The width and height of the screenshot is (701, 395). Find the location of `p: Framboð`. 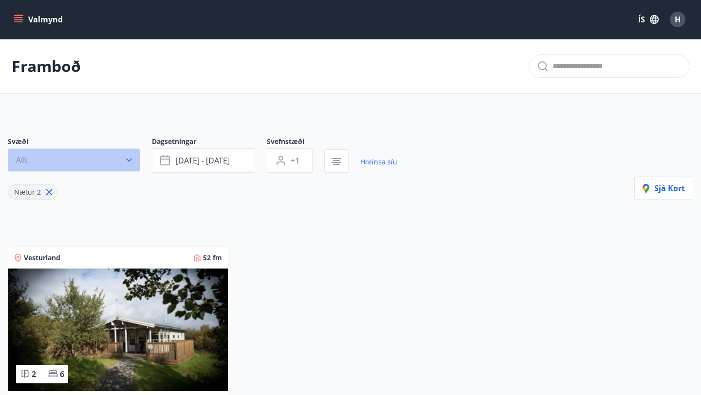

p: Framboð is located at coordinates (46, 66).